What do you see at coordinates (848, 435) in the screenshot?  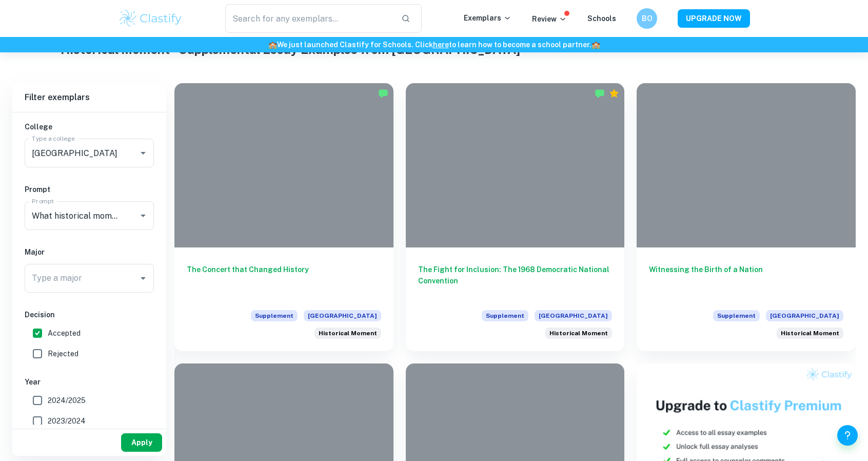 I see `button: Help and Feedback` at bounding box center [848, 435].